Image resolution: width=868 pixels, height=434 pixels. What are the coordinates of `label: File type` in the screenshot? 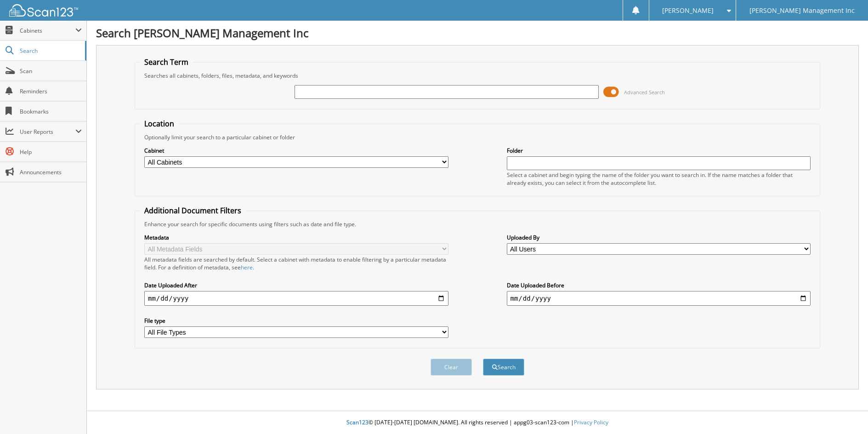 It's located at (297, 321).